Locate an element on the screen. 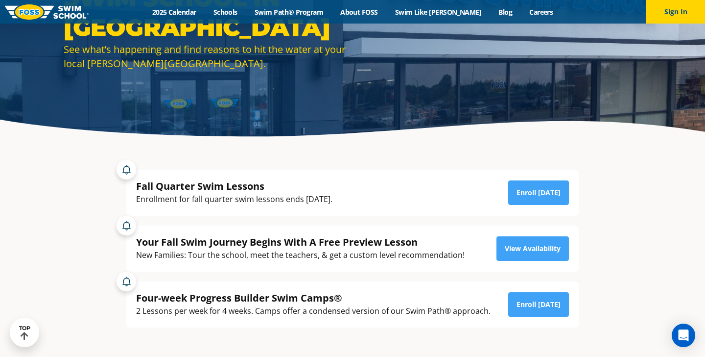 This screenshot has width=705, height=357. img: FOSS Swim School Logo is located at coordinates (47, 12).